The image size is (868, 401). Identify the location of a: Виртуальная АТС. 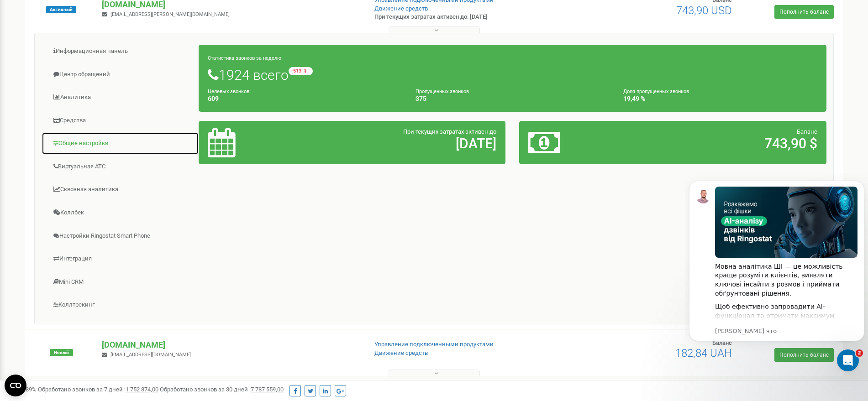
(120, 167).